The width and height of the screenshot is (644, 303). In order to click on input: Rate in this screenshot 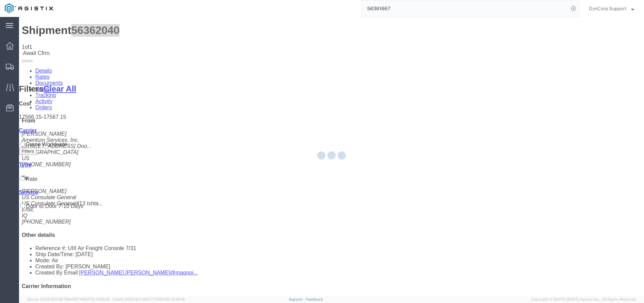, I will do `click(4, 162)`.